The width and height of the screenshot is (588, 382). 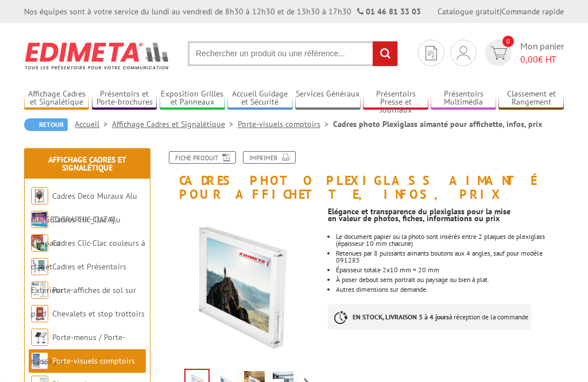 What do you see at coordinates (446, 218) in the screenshot?
I see `div: en valeur de photos, fiches, informations ou prix` at bounding box center [446, 218].